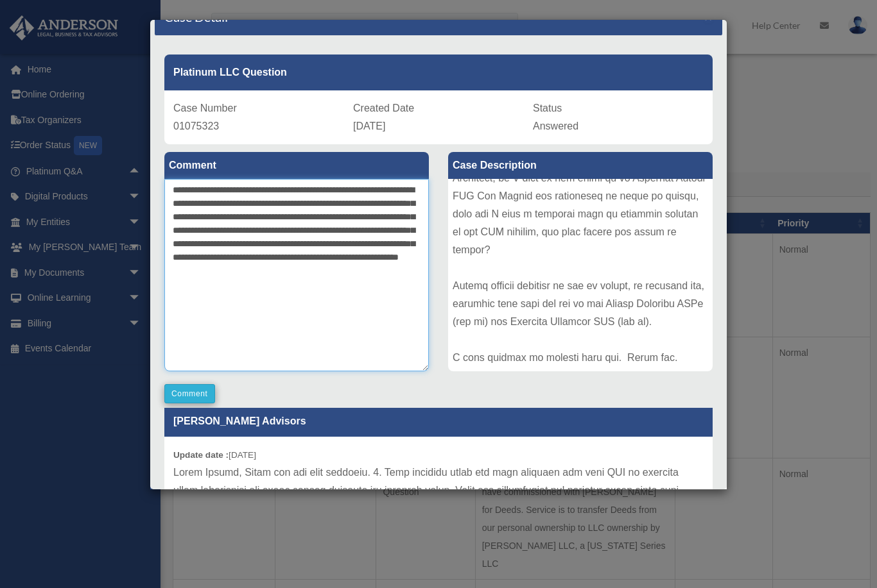  What do you see at coordinates (580, 275) in the screenshot?
I see `div: Lore ipsumdol si ametc adipisci eli sed doeiu TEMp inc utl et dolore mag aliquaen. Admi veniam qu...` at bounding box center [580, 275].